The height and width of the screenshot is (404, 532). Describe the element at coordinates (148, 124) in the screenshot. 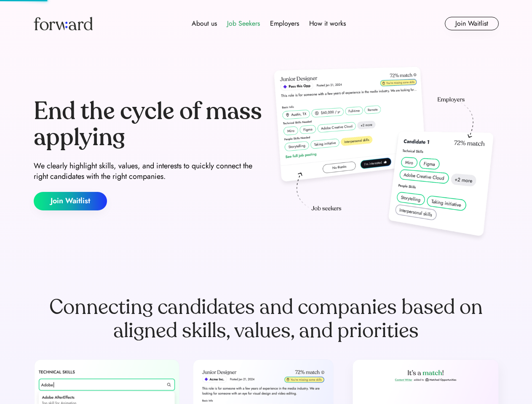

I see `div: End the cycle of mass applying` at that location.